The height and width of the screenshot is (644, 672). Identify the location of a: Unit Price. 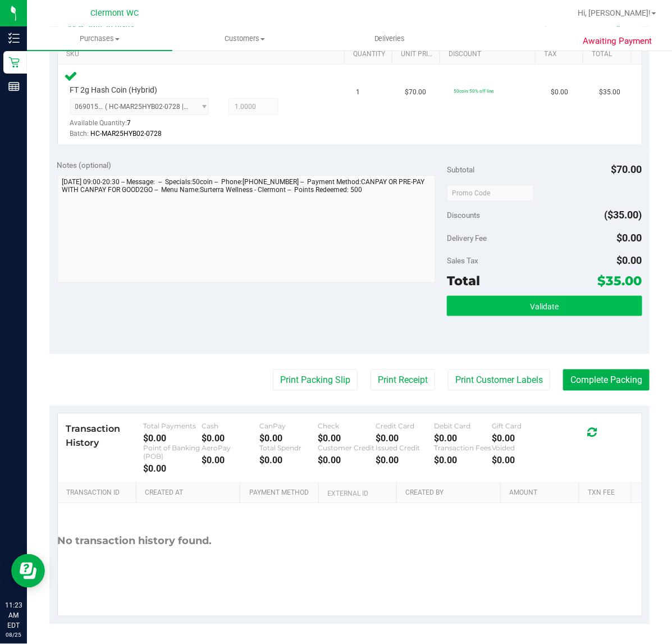
(418, 55).